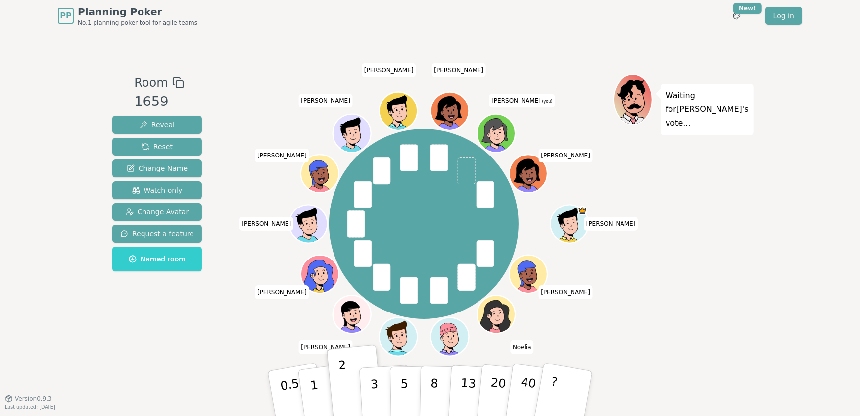  What do you see at coordinates (138, 12) in the screenshot?
I see `span: Planning Poker` at bounding box center [138, 12].